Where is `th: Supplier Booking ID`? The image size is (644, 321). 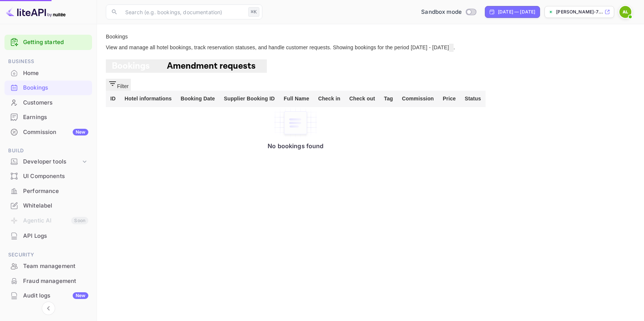
th: Supplier Booking ID is located at coordinates (249, 99).